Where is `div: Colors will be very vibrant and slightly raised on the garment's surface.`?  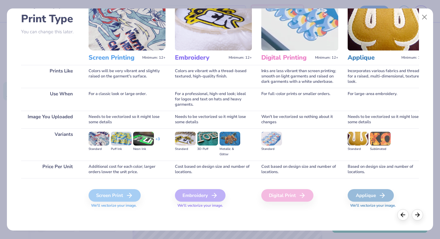 div: Colors will be very vibrant and slightly raised on the garment's surface. is located at coordinates (127, 76).